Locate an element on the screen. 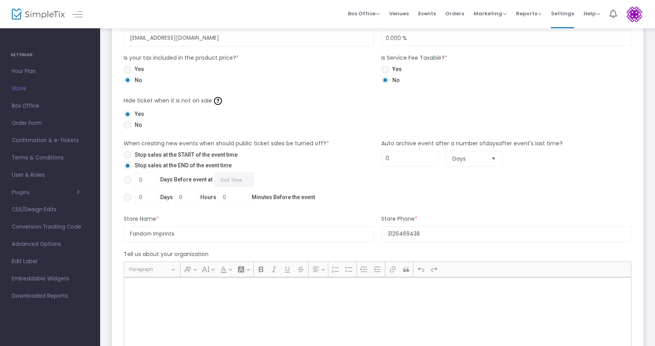 The width and height of the screenshot is (655, 346). span: Reports is located at coordinates (528, 13).